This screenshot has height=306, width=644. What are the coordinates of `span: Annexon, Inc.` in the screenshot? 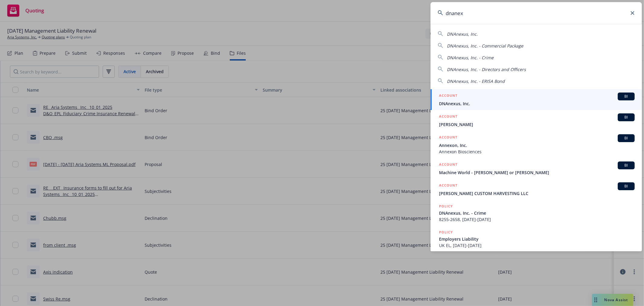 It's located at (537, 145).